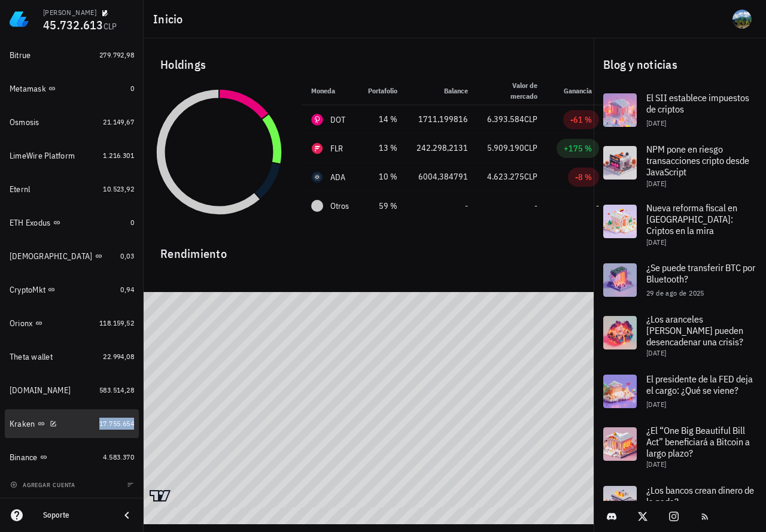 The image size is (766, 532). What do you see at coordinates (44, 485) in the screenshot?
I see `span: agregar cuenta` at bounding box center [44, 485].